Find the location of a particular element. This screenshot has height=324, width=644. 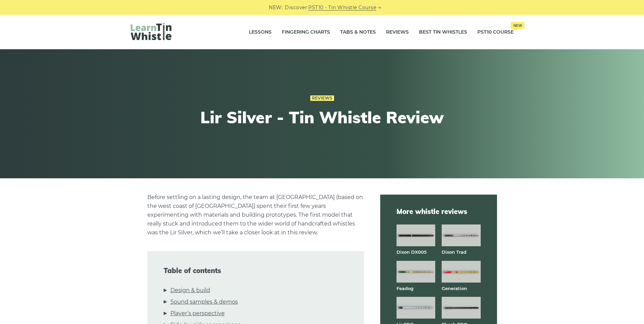

h1: Lir Silver - Tin Whistle Review is located at coordinates (323, 118).